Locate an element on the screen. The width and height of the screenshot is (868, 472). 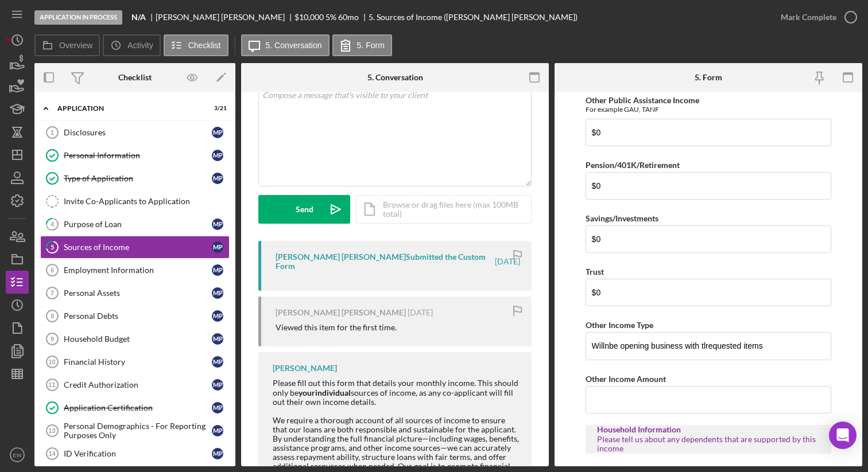
label: Trust is located at coordinates (594, 271).